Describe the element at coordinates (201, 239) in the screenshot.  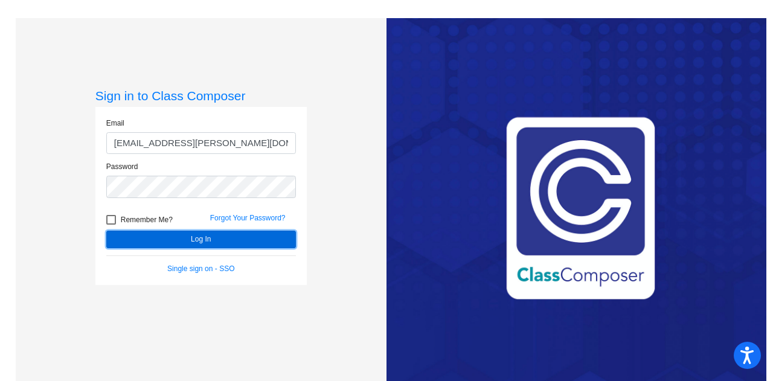
I see `button: Log In` at that location.